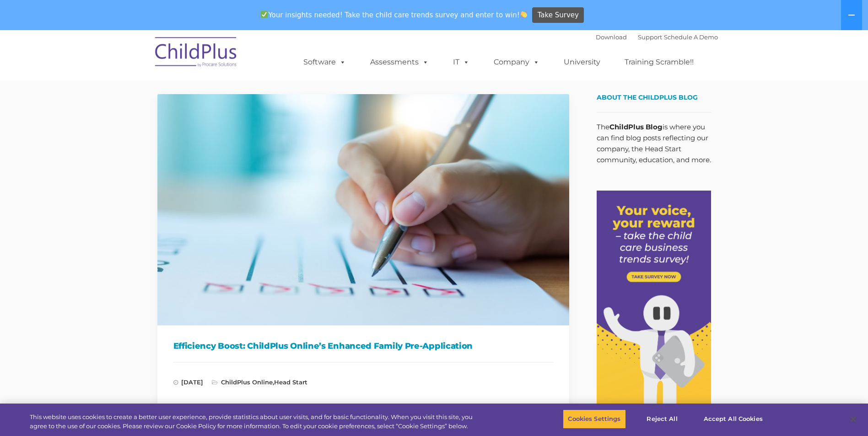 This screenshot has width=868, height=436. What do you see at coordinates (196, 54) in the screenshot?
I see `img: ChildPlus by Procare Solutions` at bounding box center [196, 54].